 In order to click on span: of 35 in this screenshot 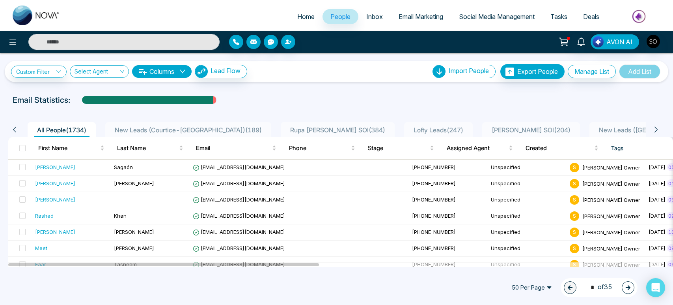, I will do `click(599, 287)`.